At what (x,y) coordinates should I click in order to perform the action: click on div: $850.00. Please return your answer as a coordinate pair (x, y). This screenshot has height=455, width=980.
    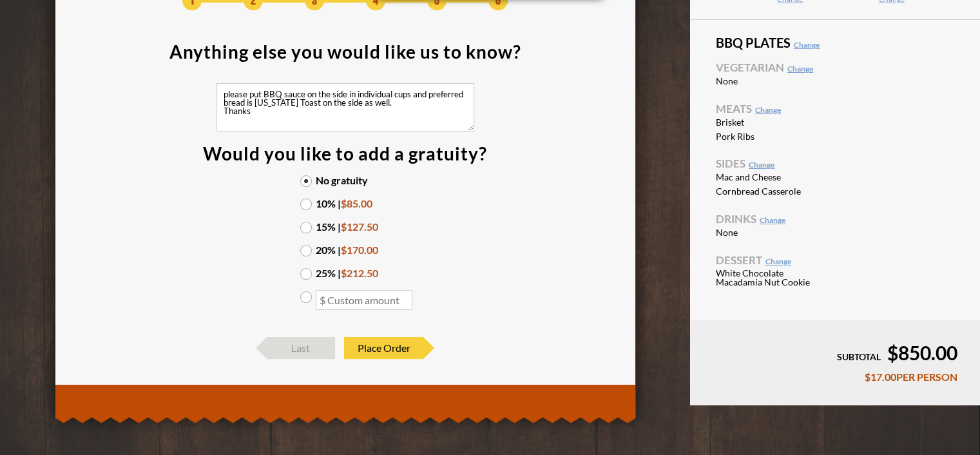
    Looking at the image, I should click on (835, 353).